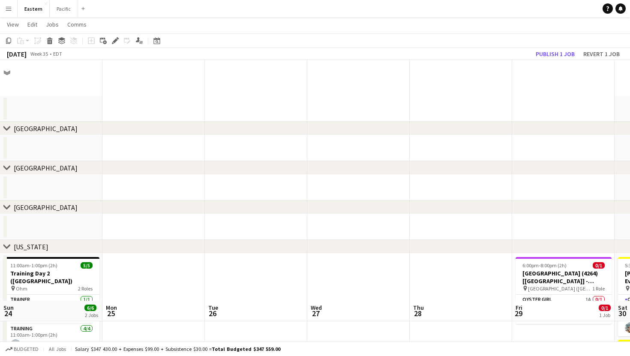  What do you see at coordinates (315, 313) in the screenshot?
I see `span: 27` at bounding box center [315, 313].